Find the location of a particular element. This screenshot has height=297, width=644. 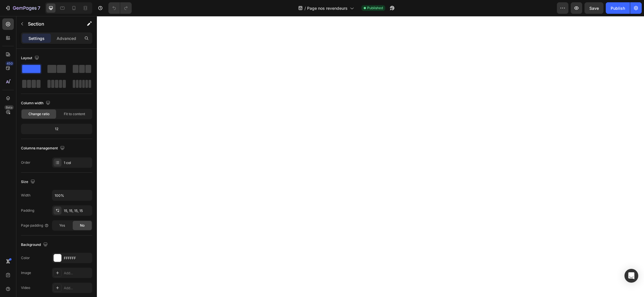

span: Change ratio is located at coordinates (39, 114).